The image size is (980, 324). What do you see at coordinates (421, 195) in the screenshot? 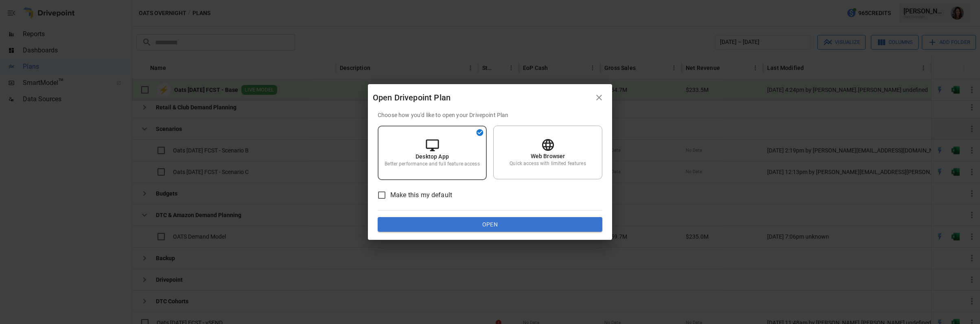
I see `span: Make this my default` at bounding box center [421, 195].